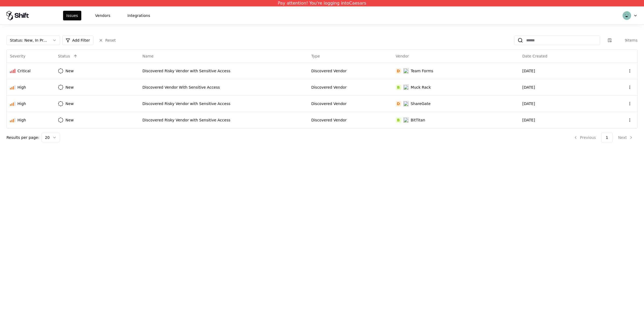 Image resolution: width=644 pixels, height=325 pixels. I want to click on img: BitTitan, so click(406, 120).